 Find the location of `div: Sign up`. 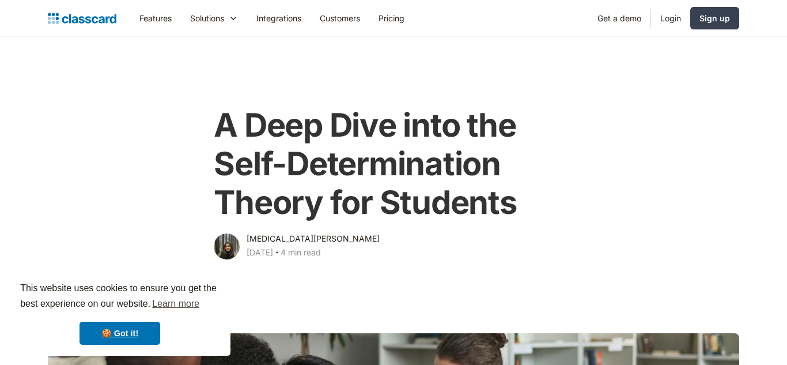

div: Sign up is located at coordinates (715, 18).